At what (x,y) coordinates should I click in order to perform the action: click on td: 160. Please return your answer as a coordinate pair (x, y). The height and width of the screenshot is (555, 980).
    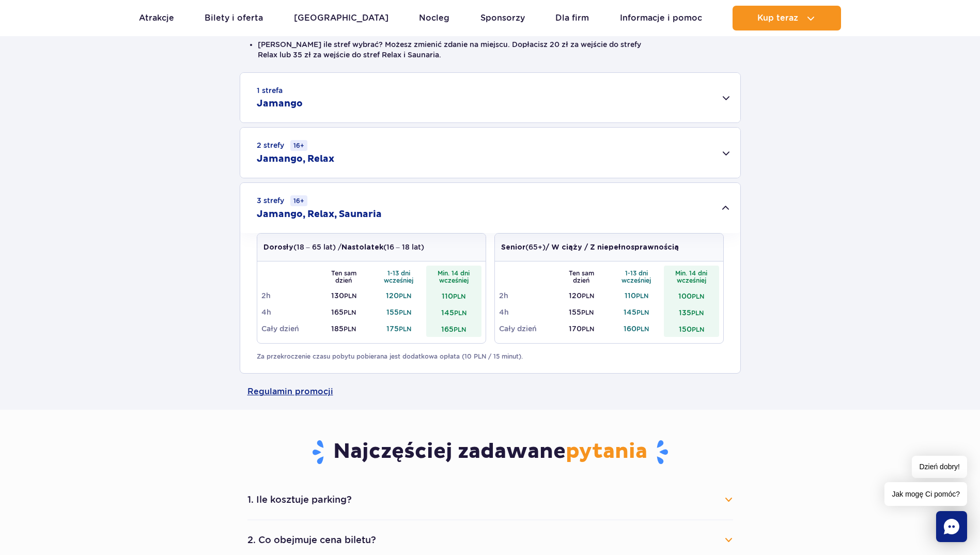
    Looking at the image, I should click on (636, 328).